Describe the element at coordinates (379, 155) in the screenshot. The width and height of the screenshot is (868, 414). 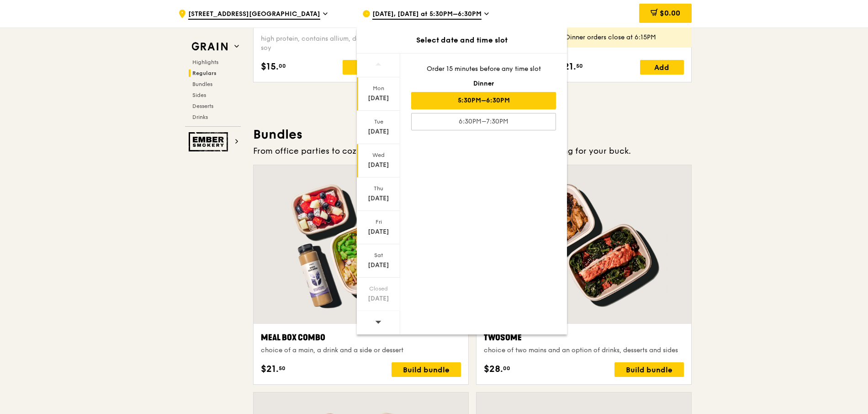
I see `div: Wed` at that location.